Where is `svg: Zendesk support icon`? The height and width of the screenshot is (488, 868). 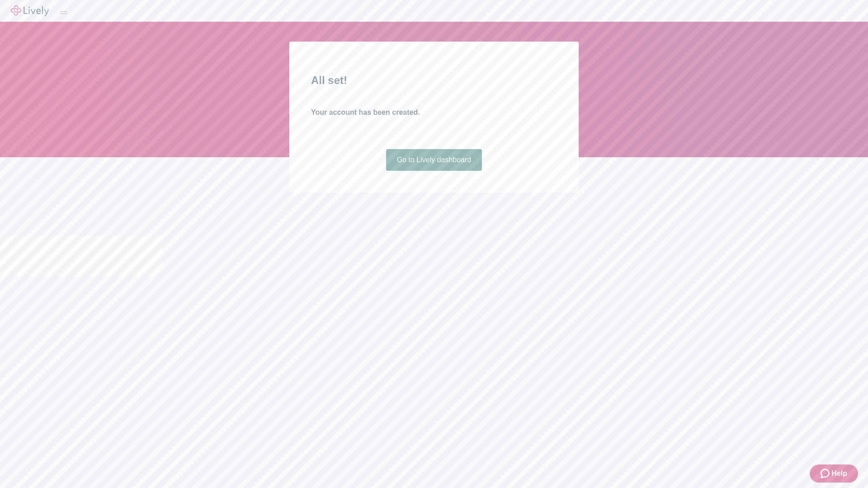
svg: Zendesk support icon is located at coordinates (826, 474).